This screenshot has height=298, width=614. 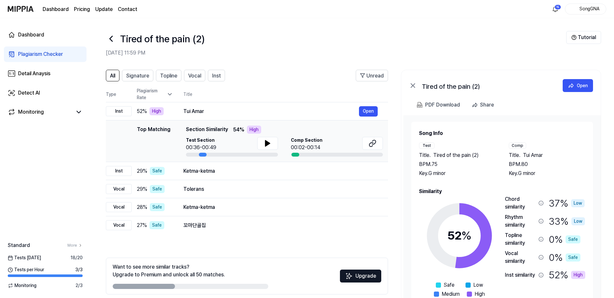 What do you see at coordinates (45, 74) in the screenshot?
I see `a: Detail Anaysis` at bounding box center [45, 74].